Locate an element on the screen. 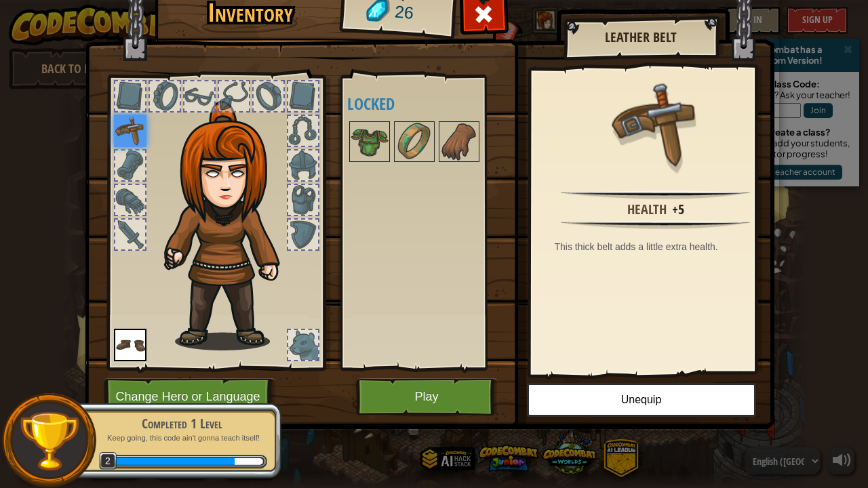 The height and width of the screenshot is (488, 868). button: Unequip is located at coordinates (641, 400).